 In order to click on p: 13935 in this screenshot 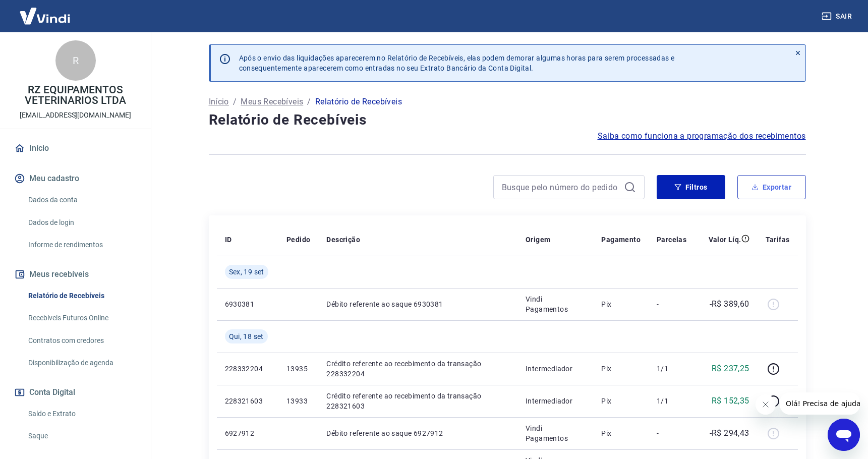, I will do `click(298, 369)`.